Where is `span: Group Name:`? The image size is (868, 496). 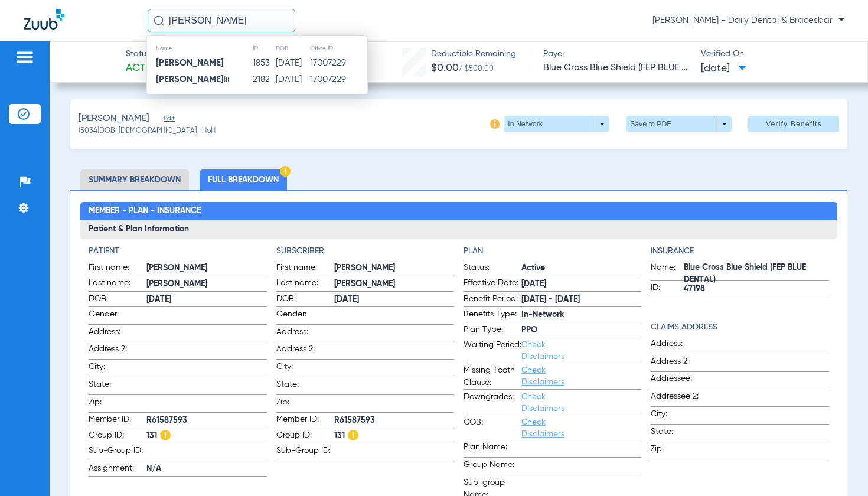 span: Group Name: is located at coordinates (493, 467).